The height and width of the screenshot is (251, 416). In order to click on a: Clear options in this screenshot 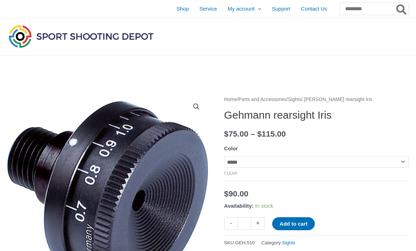, I will do `click(231, 173)`.